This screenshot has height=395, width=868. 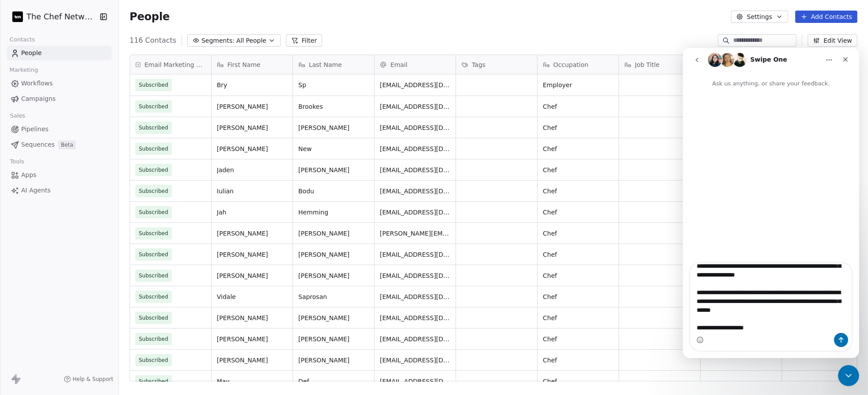 What do you see at coordinates (153, 40) in the screenshot?
I see `span: 116 Contacts` at bounding box center [153, 40].